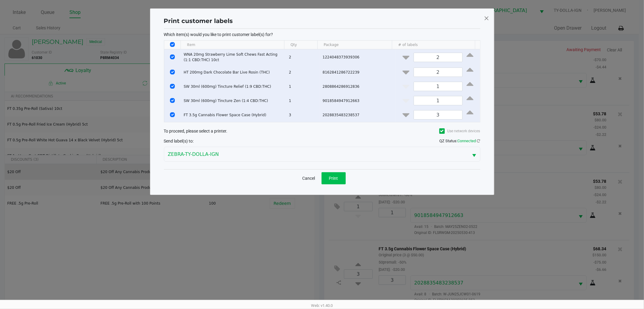 This screenshot has height=309, width=644. I want to click on td: SW 30ml (600mg) Tincture Relief (1:9 CBD:THC), so click(233, 86).